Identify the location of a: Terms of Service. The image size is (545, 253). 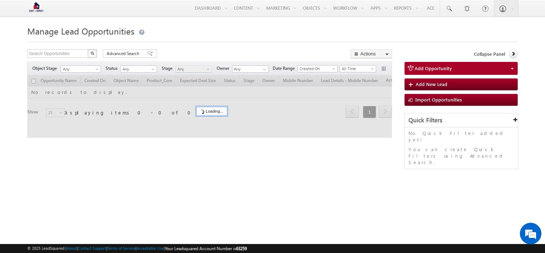
(121, 248).